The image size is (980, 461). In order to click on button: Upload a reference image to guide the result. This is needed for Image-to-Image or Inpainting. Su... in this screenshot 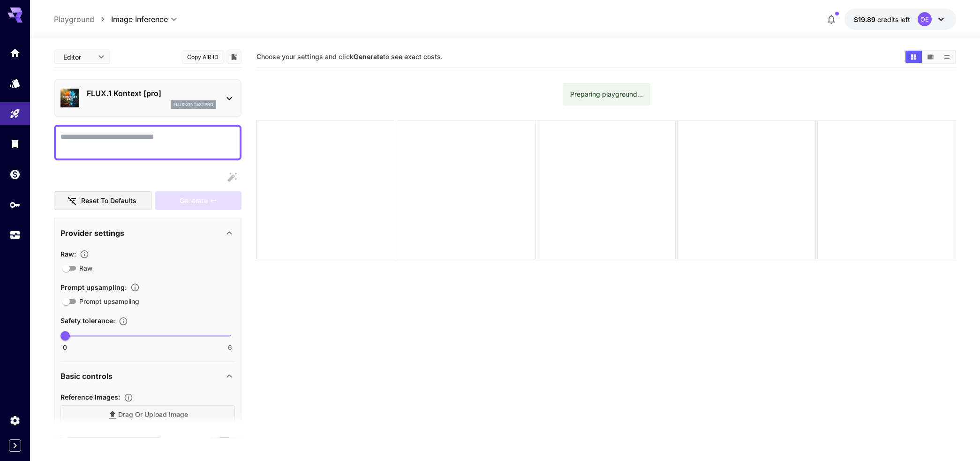, I will do `click(128, 398)`.